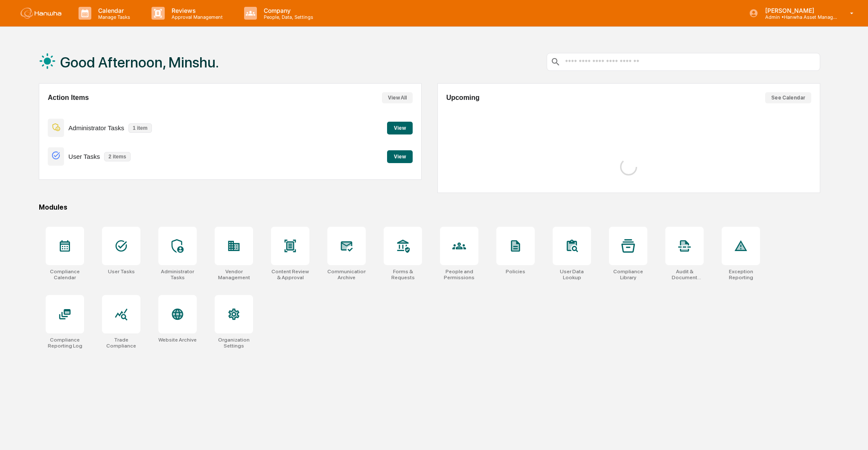  What do you see at coordinates (287, 10) in the screenshot?
I see `p: Company` at bounding box center [287, 10].